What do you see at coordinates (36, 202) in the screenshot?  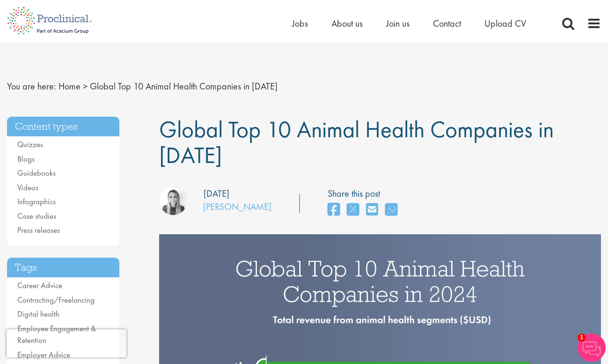 I see `a: Infographics` at bounding box center [36, 202].